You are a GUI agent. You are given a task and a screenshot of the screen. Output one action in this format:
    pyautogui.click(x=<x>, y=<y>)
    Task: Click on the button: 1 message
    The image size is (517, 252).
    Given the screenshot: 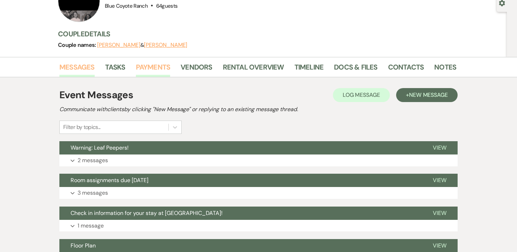 What is the action you would take?
    pyautogui.click(x=259, y=226)
    